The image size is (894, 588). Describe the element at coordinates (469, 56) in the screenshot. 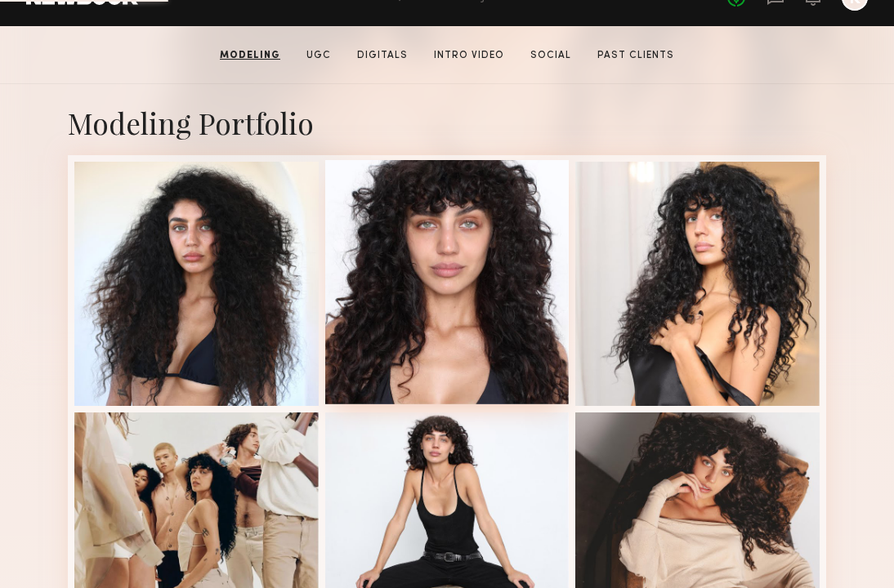

I see `a: Intro Video` at that location.